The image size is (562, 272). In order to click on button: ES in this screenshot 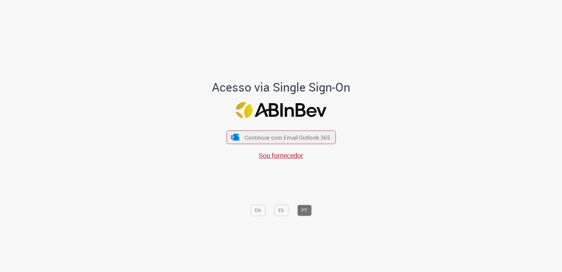, I will do `click(281, 210)`.